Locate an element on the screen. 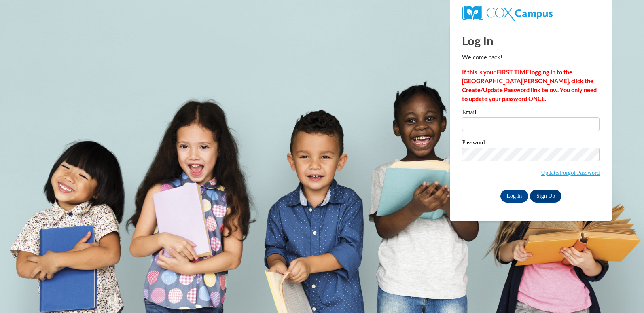  a: Update/Forgot Password is located at coordinates (570, 172).